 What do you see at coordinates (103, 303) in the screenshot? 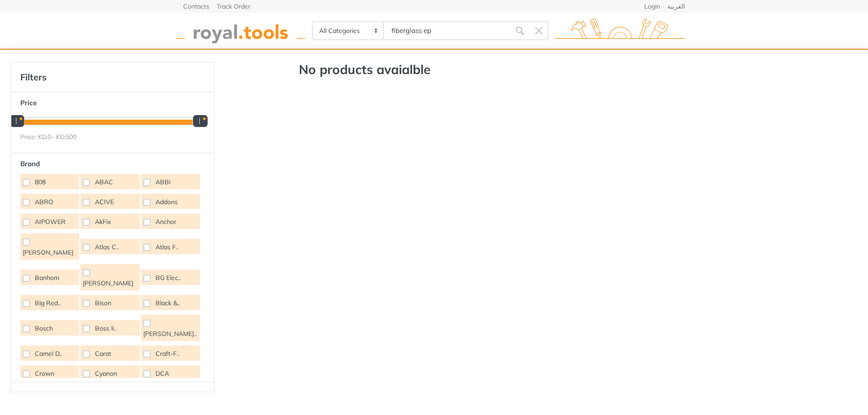
I see `span: Bison` at bounding box center [103, 303].